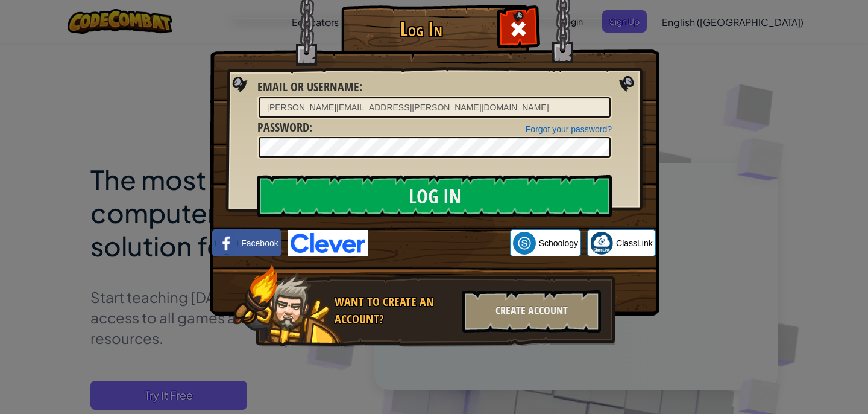  What do you see at coordinates (259, 243) in the screenshot?
I see `span: Facebook` at bounding box center [259, 243].